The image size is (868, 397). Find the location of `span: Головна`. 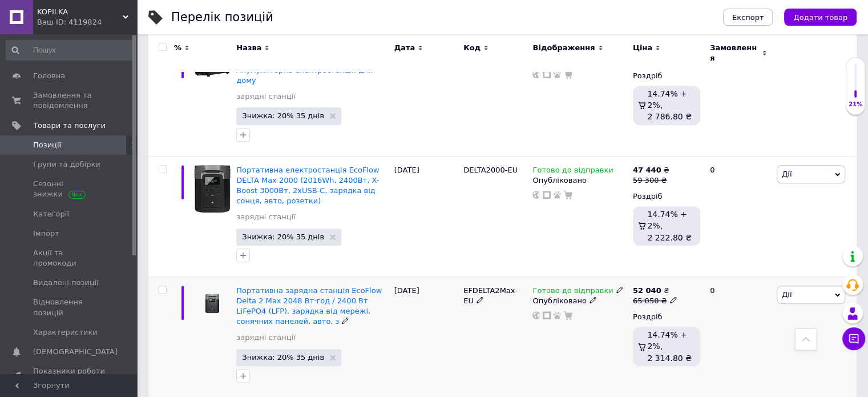

span: Головна is located at coordinates (49, 76).